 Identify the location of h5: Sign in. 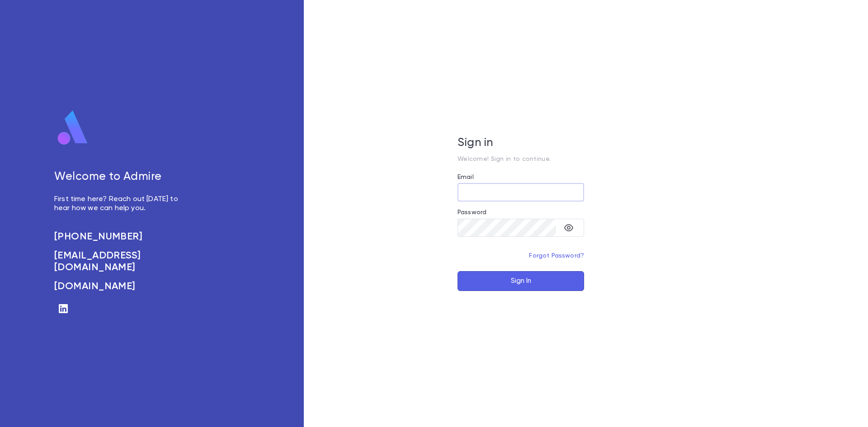
(521, 144).